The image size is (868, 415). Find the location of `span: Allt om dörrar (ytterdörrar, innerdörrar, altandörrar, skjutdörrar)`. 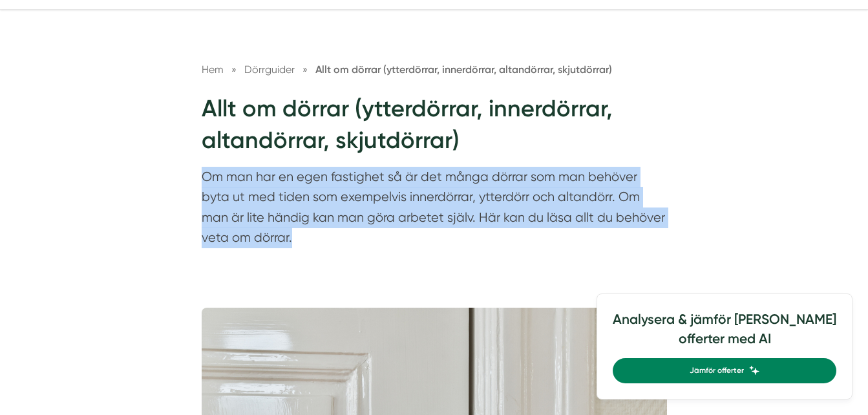

span: Allt om dörrar (ytterdörrar, innerdörrar, altandörrar, skjutdörrar) is located at coordinates (464, 69).